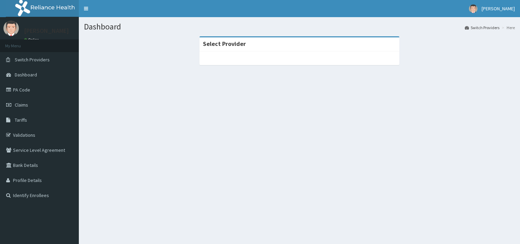 The width and height of the screenshot is (520, 244). What do you see at coordinates (21, 120) in the screenshot?
I see `span: Tariffs` at bounding box center [21, 120].